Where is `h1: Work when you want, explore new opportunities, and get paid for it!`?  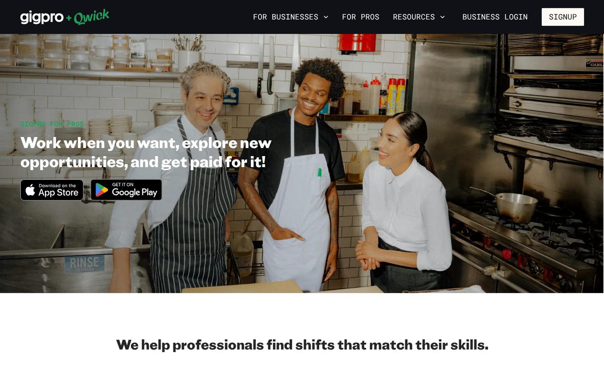
h1: Work when you want, explore new opportunities, and get paid for it! is located at coordinates (190, 151).